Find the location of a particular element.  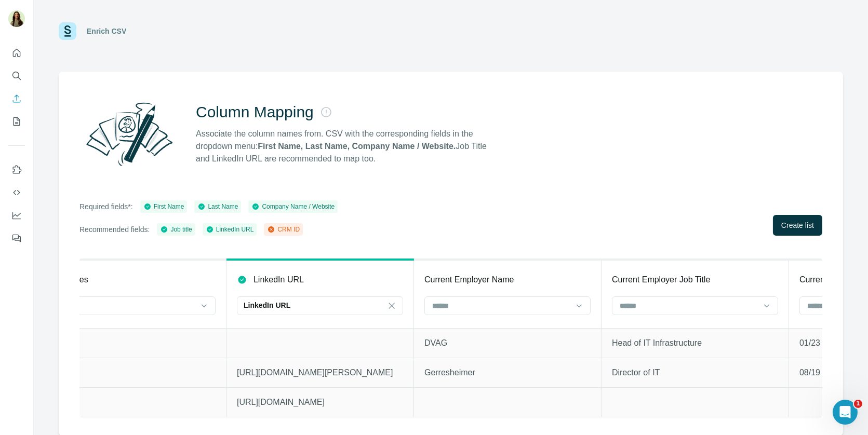

div: LinkedIn URL is located at coordinates (230, 230).